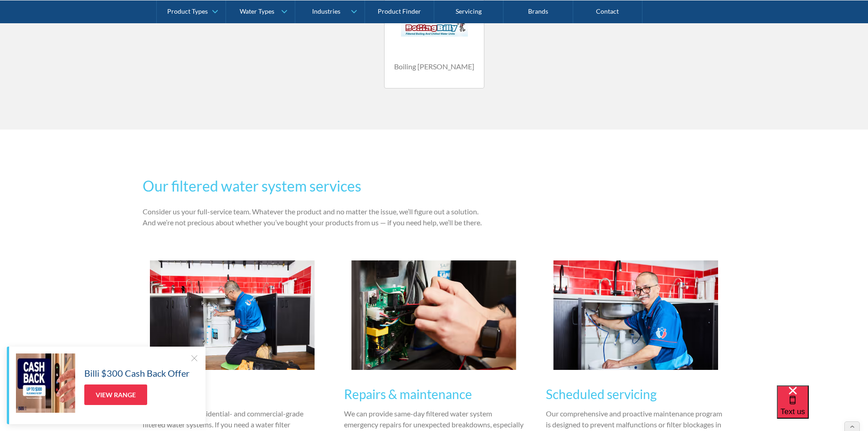 Image resolution: width=868 pixels, height=431 pixels. What do you see at coordinates (16, 26) in the screenshot?
I see `span: Text us` at bounding box center [16, 26].